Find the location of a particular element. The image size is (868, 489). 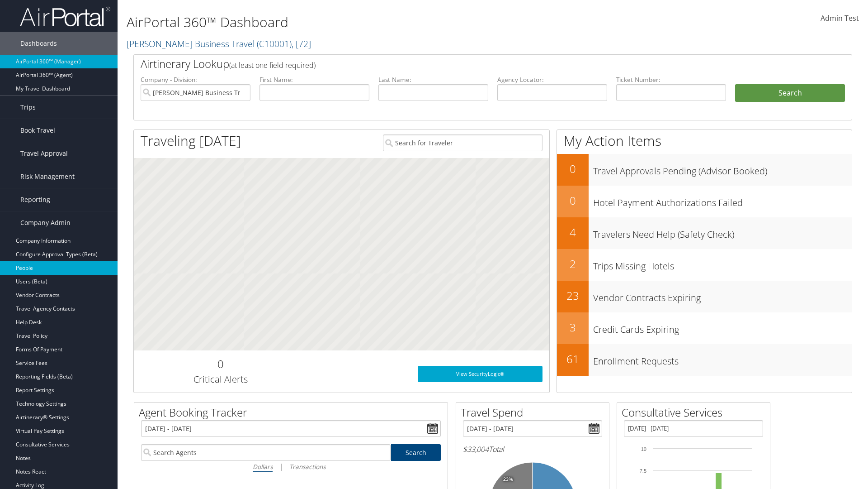

input: Search Agents is located at coordinates (266, 452).